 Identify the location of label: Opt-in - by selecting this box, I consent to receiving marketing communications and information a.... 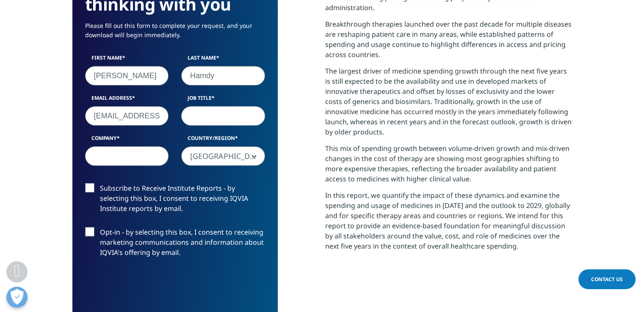
(175, 244).